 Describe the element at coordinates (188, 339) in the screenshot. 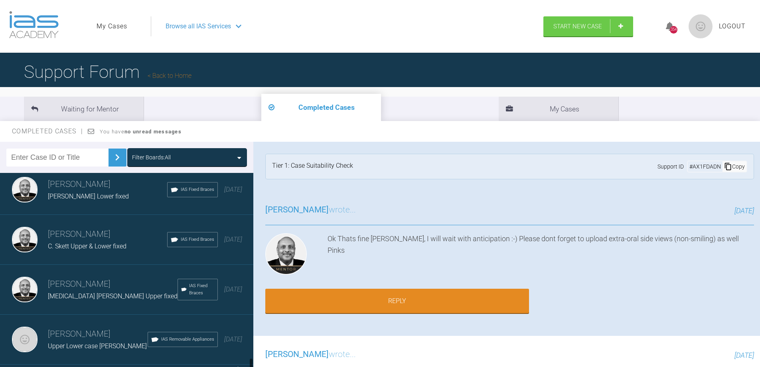

I see `span: IAS Removable Appliances` at that location.